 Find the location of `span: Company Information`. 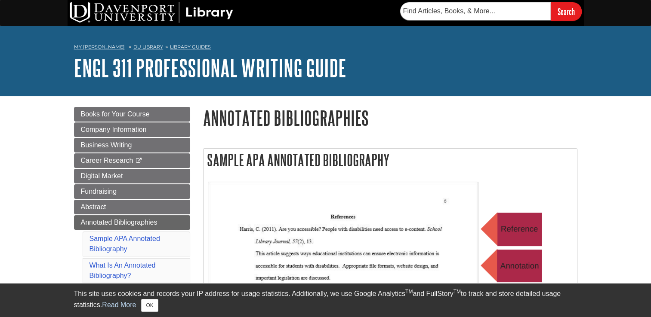

span: Company Information is located at coordinates (114, 129).